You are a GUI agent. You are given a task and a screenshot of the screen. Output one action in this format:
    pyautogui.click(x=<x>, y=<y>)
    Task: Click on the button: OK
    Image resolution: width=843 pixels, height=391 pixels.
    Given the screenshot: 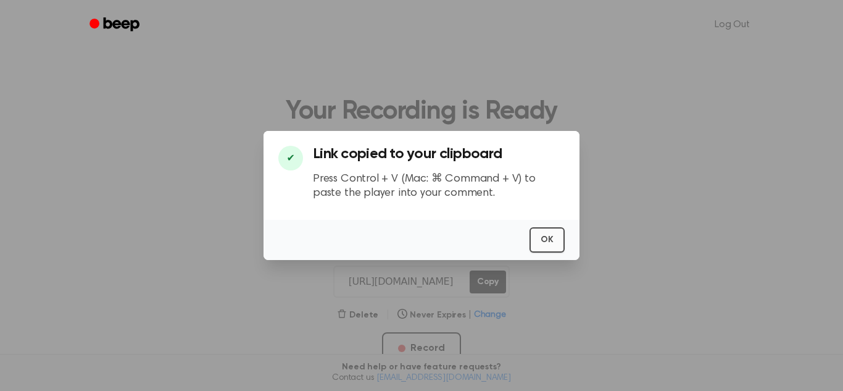 What is the action you would take?
    pyautogui.click(x=547, y=240)
    